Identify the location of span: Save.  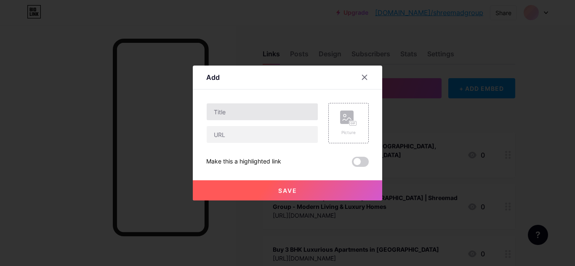
(287, 191).